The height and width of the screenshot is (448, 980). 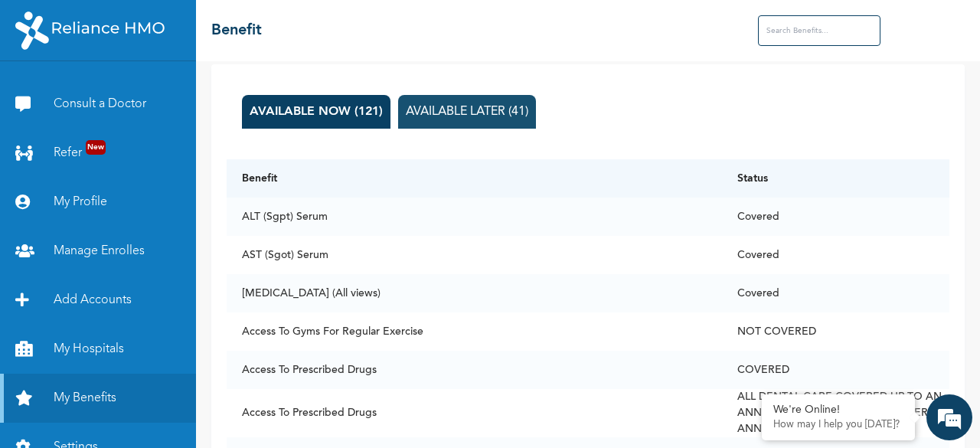 I want to click on button: AVAILABLE NOW (121), so click(x=316, y=112).